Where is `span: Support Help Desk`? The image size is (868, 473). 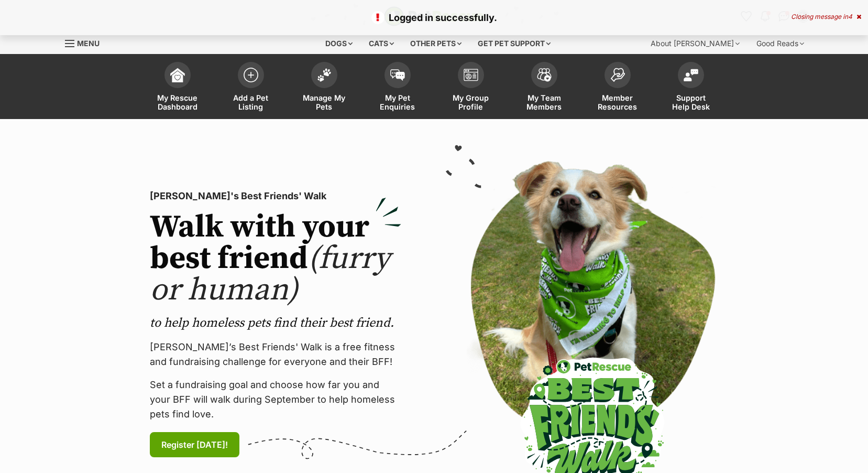
span: Support Help Desk is located at coordinates (691, 102).